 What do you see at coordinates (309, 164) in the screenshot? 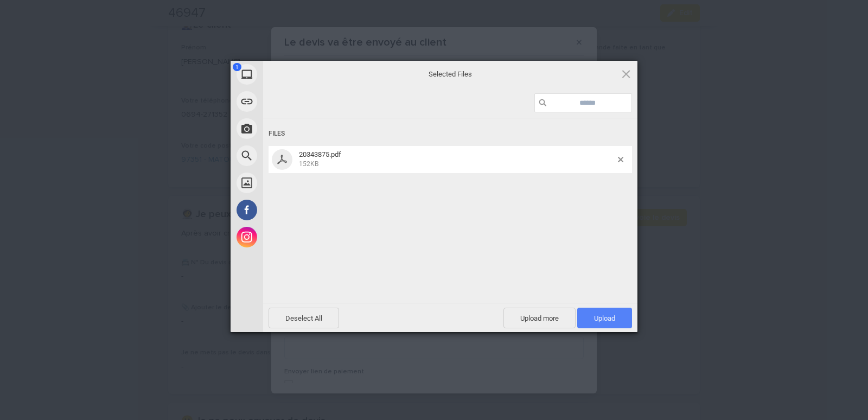
I see `span: 152KB` at bounding box center [309, 164].